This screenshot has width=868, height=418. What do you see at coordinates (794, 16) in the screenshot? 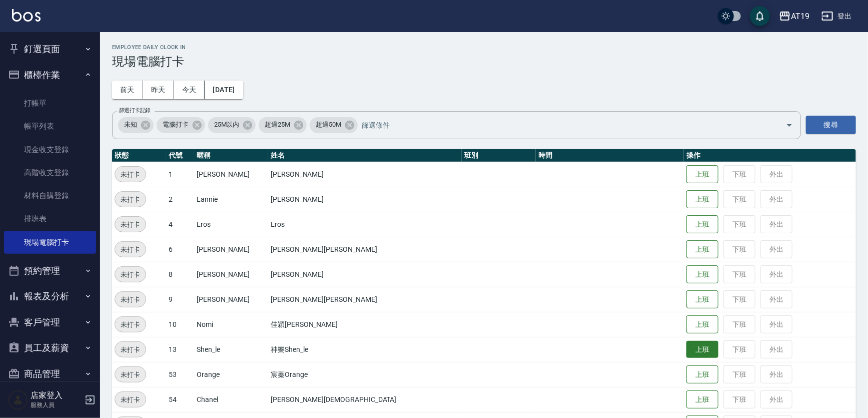
I see `button: AT19` at bounding box center [794, 16].